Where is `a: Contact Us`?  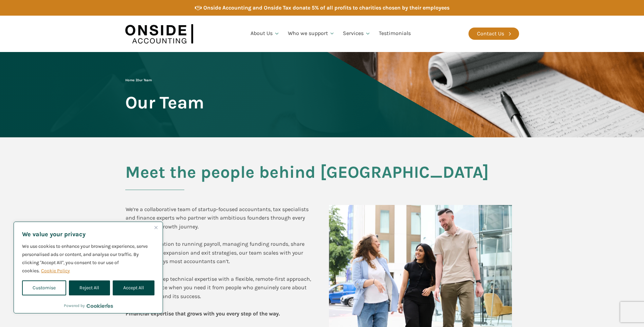 a: Contact Us is located at coordinates (494, 34).